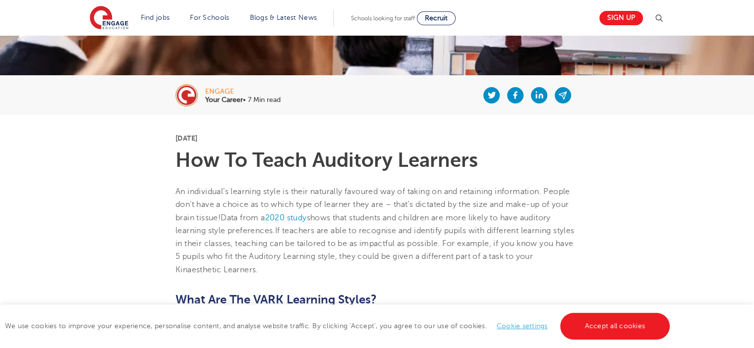 The width and height of the screenshot is (754, 348). What do you see at coordinates (276, 300) in the screenshot?
I see `b: What Are The VARK Learning Styles?` at bounding box center [276, 300].